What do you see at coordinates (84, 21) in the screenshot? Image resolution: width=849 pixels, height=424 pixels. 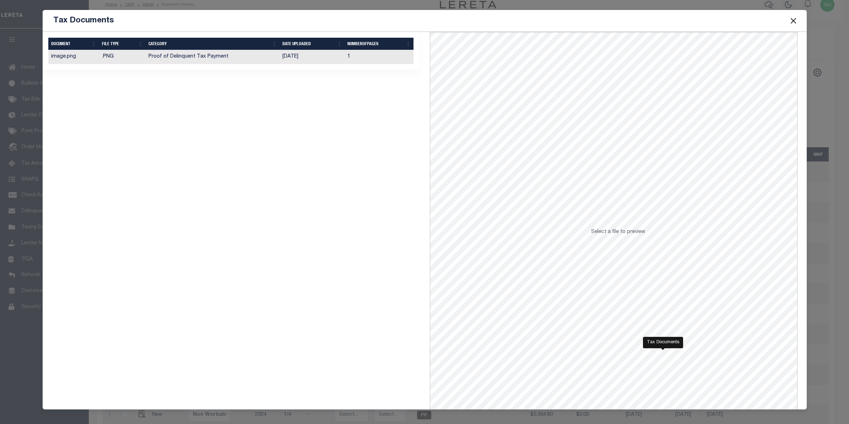 I see `h5: Tax Documents` at bounding box center [84, 21].